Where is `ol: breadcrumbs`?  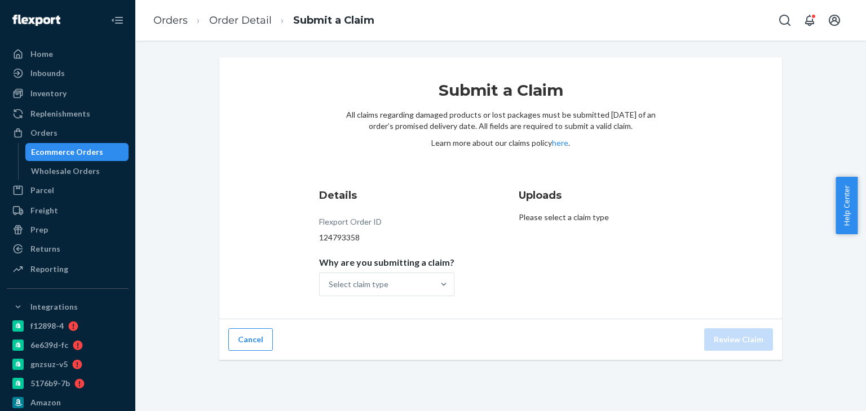
ol: breadcrumbs is located at coordinates (264, 20).